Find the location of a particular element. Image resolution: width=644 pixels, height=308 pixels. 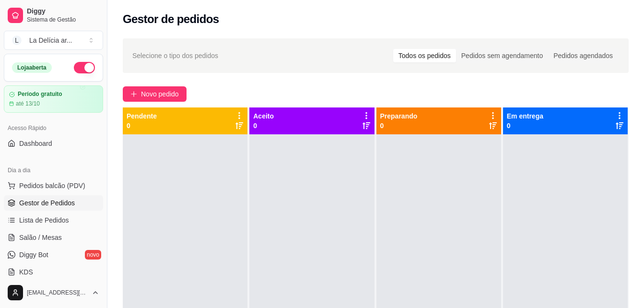

div: La Delícia ar ... is located at coordinates (51, 40).